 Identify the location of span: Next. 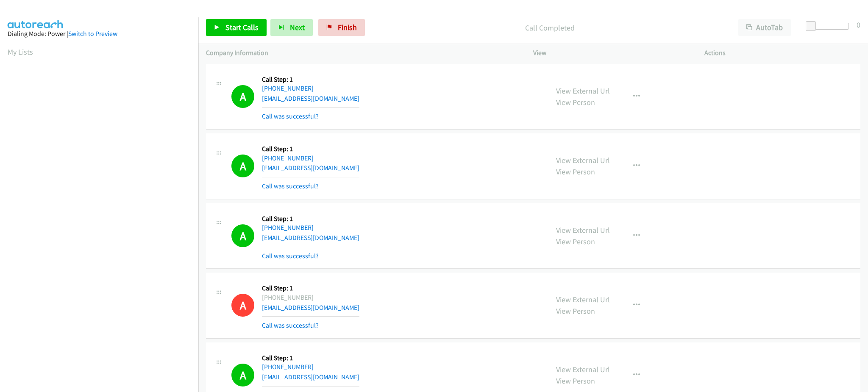
(297, 27).